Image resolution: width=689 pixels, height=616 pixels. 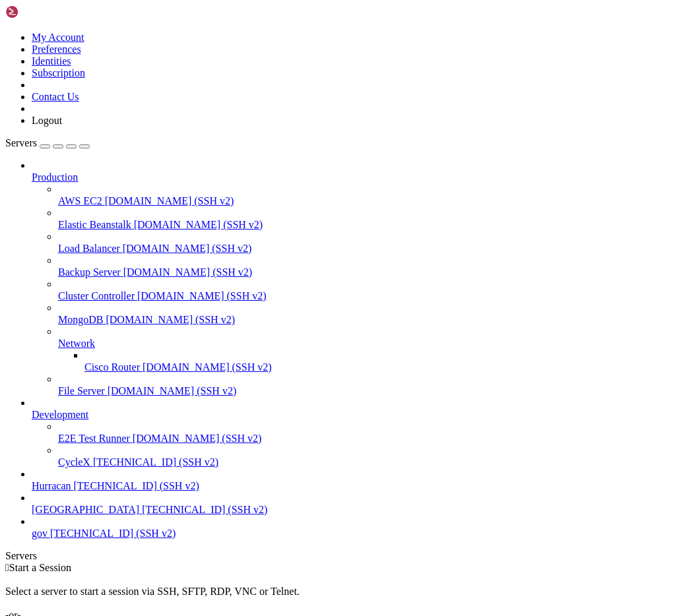 What do you see at coordinates (51, 60) in the screenshot?
I see `a: Identities` at bounding box center [51, 60].